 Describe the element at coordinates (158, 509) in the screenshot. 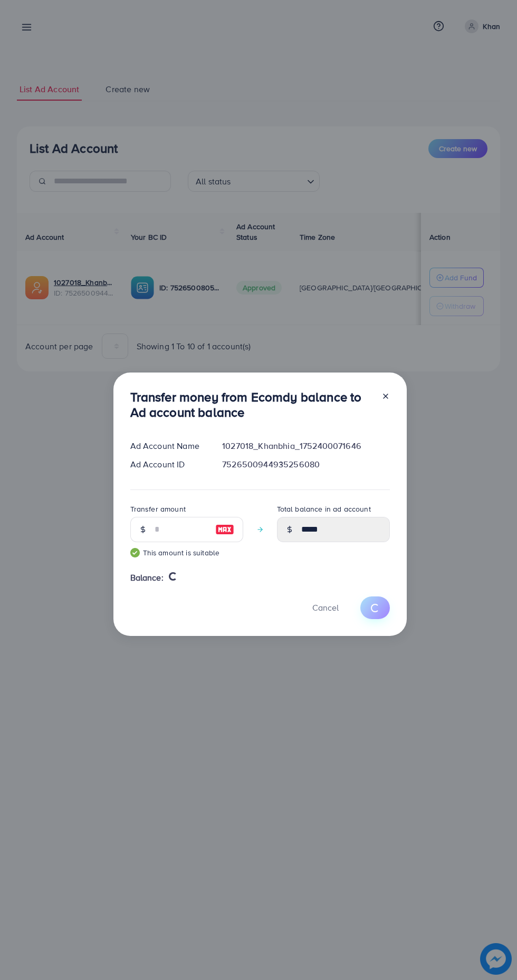

I see `label: Transfer amount` at that location.